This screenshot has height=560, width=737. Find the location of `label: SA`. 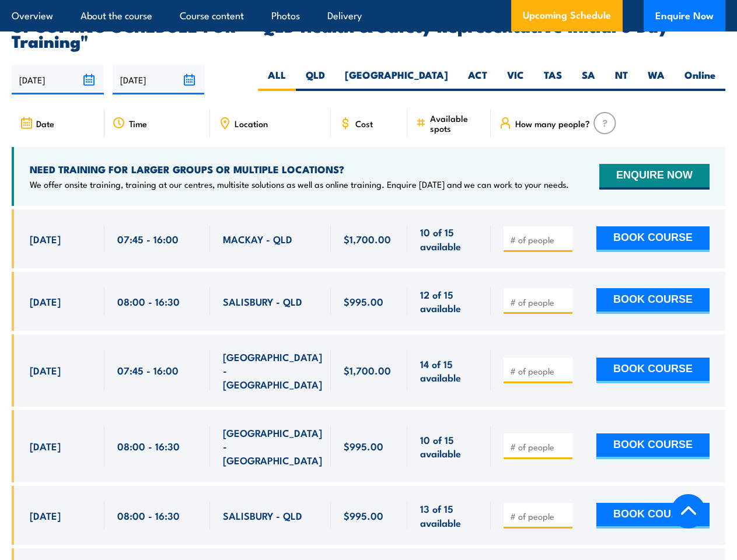

label: SA is located at coordinates (588, 79).